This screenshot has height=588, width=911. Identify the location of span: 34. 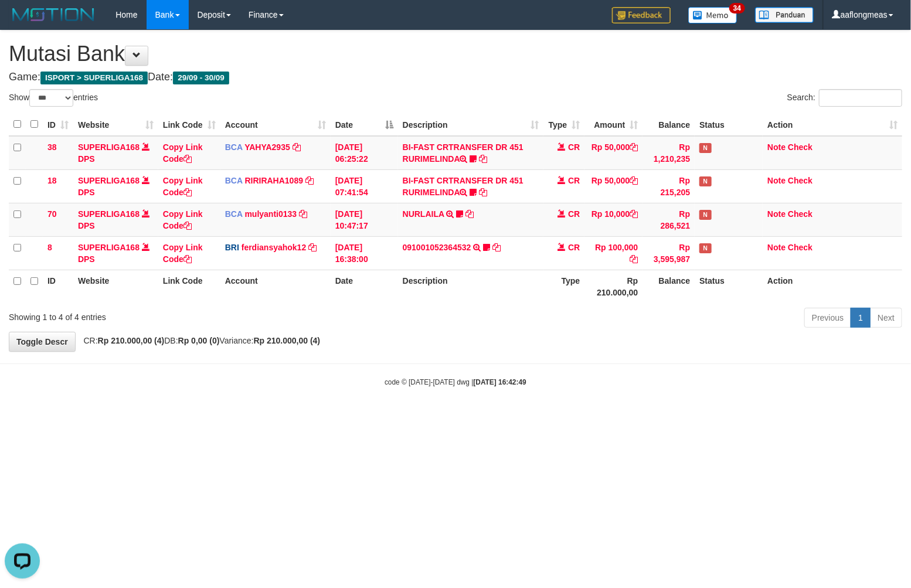
(737, 8).